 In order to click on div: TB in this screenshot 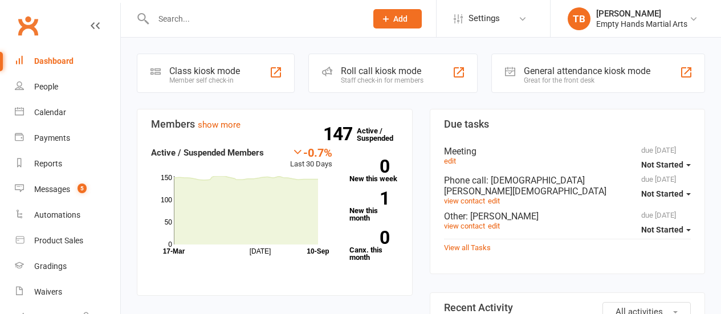, I will do `click(579, 19)`.